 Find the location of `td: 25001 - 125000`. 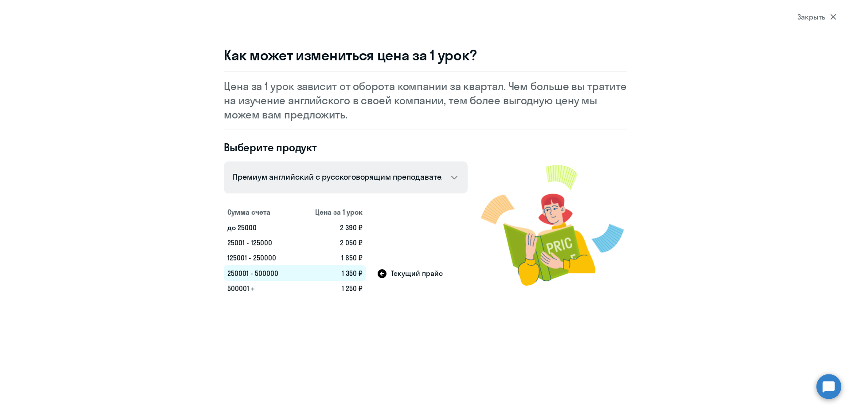

td: 25001 - 125000 is located at coordinates (261, 242).